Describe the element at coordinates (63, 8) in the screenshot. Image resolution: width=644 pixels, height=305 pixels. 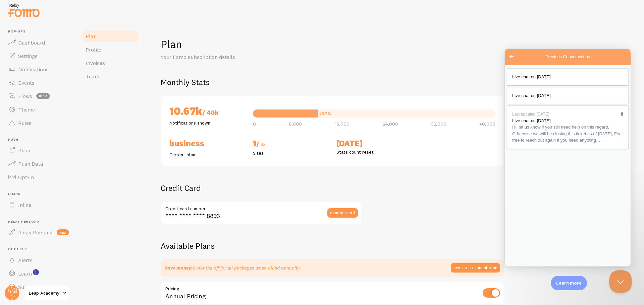
I see `span: Previous Conversations` at that location.